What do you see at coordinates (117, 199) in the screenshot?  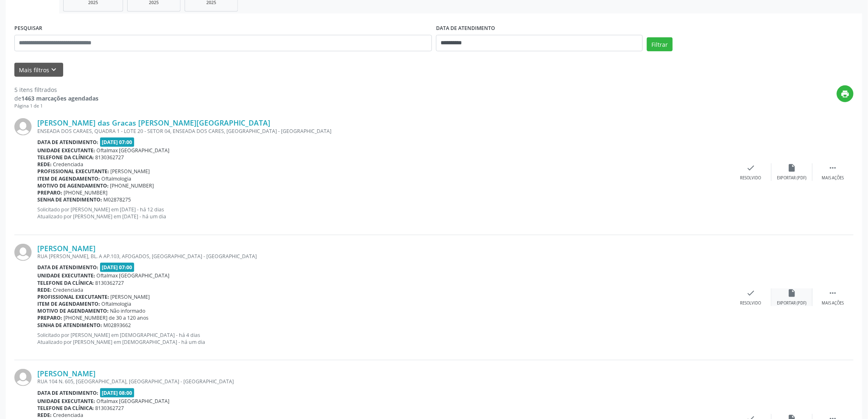 I see `span: M02878275` at bounding box center [117, 199].